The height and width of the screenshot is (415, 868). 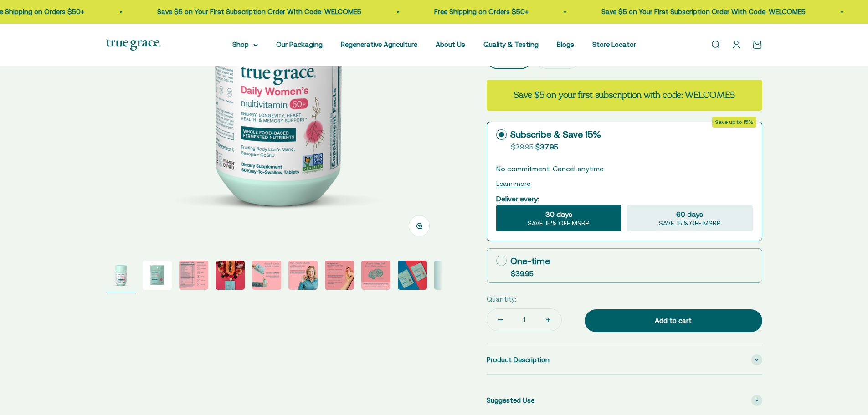 What do you see at coordinates (245, 45) in the screenshot?
I see `summary: Shop` at bounding box center [245, 45].